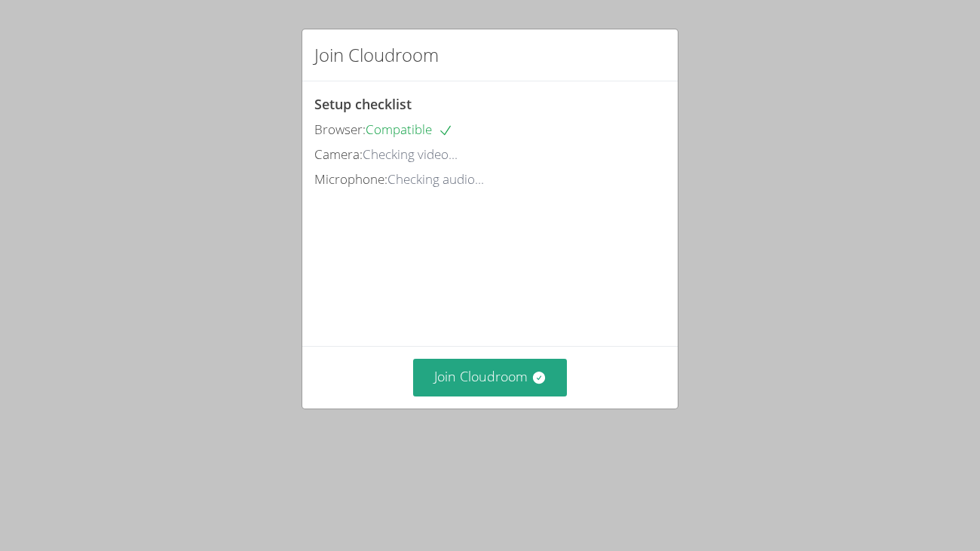  What do you see at coordinates (339, 154) in the screenshot?
I see `span: Camera:` at bounding box center [339, 154].